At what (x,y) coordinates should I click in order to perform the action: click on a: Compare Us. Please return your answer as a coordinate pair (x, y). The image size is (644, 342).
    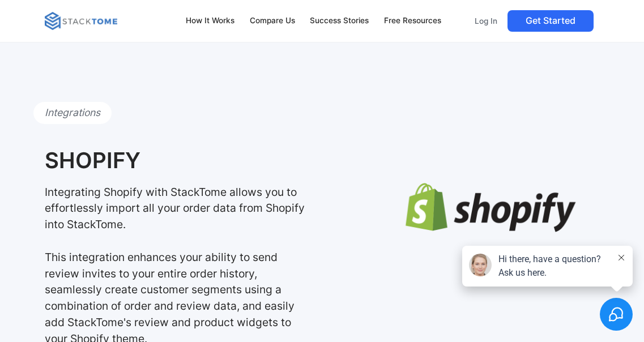
    Looking at the image, I should click on (272, 21).